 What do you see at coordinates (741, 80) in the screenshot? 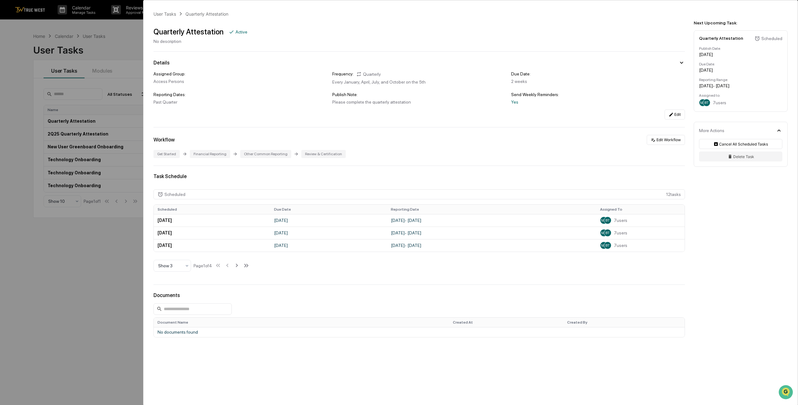
I see `div: Reporting Range:` at bounding box center [741, 80].